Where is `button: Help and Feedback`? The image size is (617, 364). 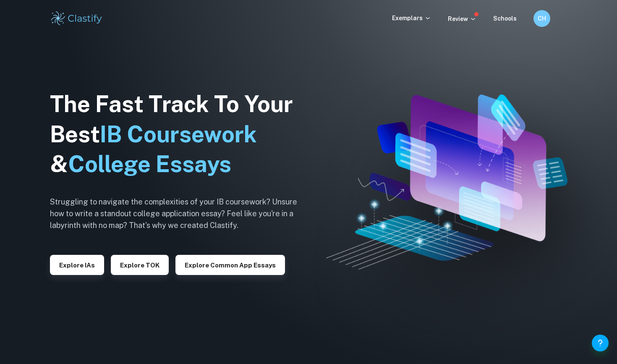
button: Help and Feedback is located at coordinates (600, 343).